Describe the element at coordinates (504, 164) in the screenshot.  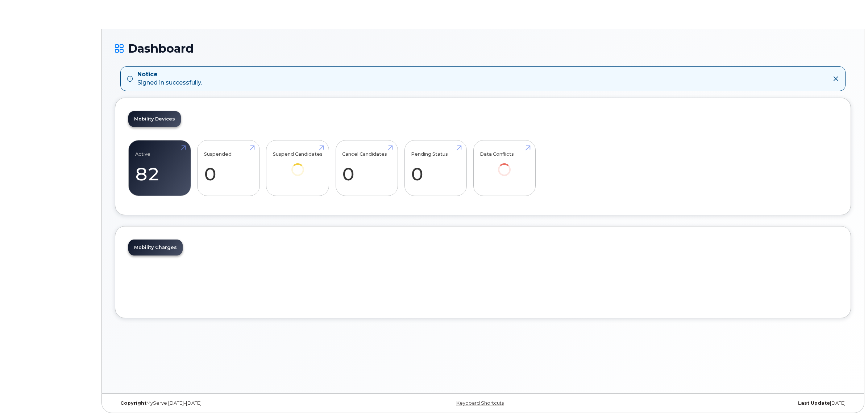
I see `a: Data Conflicts` at that location.